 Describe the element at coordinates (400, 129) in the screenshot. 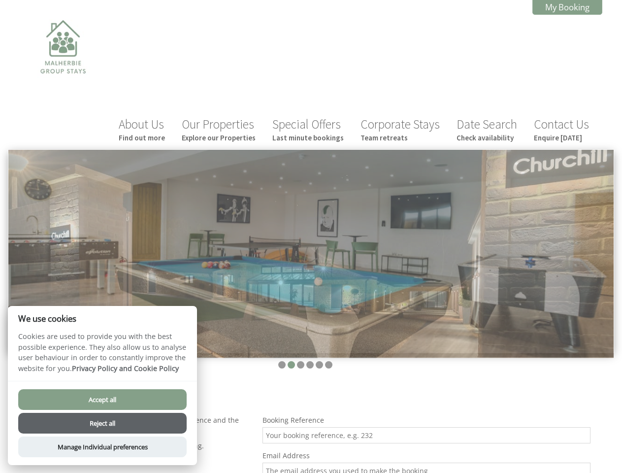

I see `a: Corporate StaysTeam retreats` at that location.